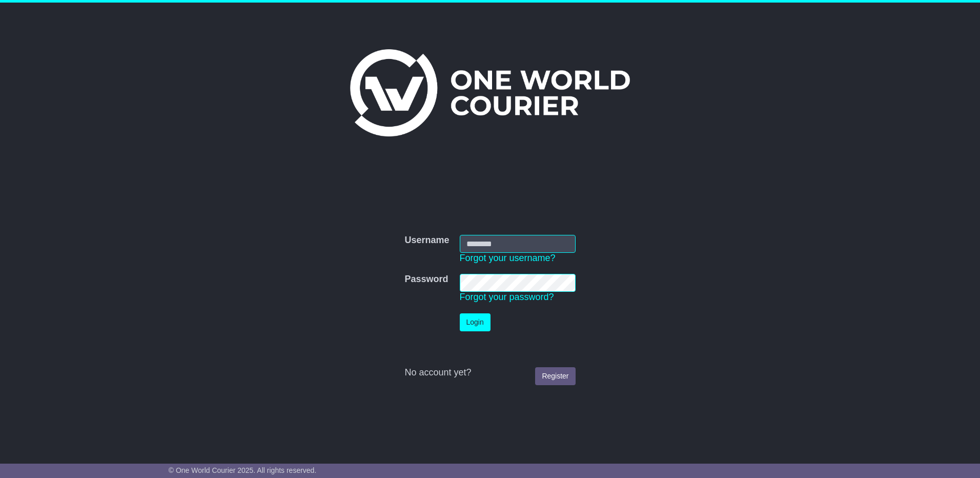 This screenshot has width=980, height=478. What do you see at coordinates (490, 93) in the screenshot?
I see `img: One World` at bounding box center [490, 93].